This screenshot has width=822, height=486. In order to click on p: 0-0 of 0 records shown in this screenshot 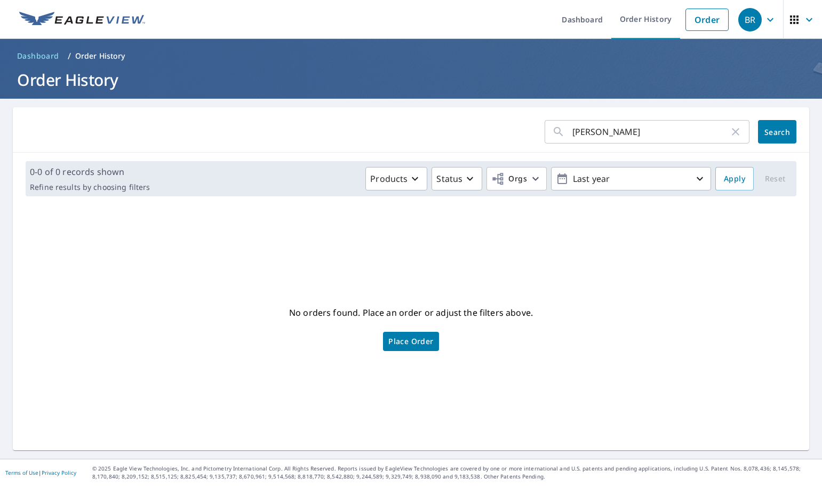, I will do `click(90, 172)`.